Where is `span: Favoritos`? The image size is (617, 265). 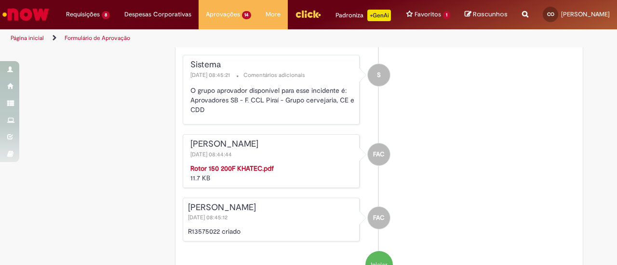
span: Favoritos is located at coordinates (427, 14).